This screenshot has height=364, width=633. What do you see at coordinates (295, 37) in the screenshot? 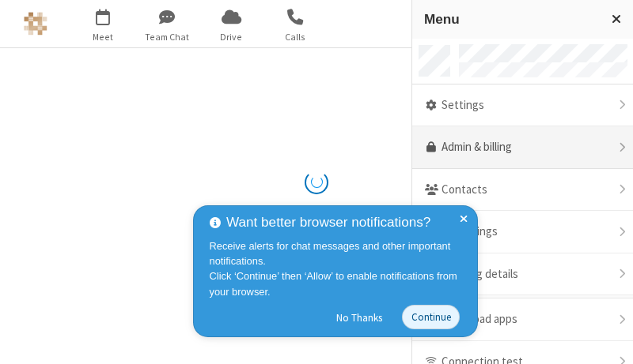
I see `span: Calls` at bounding box center [295, 37].